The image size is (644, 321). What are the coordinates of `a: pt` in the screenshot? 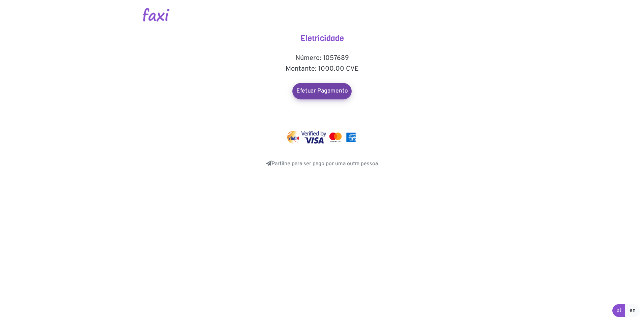 It's located at (619, 311).